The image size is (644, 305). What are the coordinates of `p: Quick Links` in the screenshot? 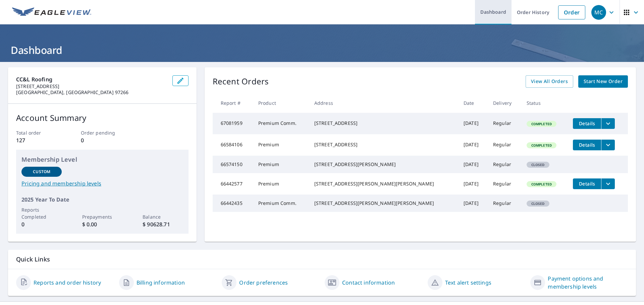 It's located at (322, 259).